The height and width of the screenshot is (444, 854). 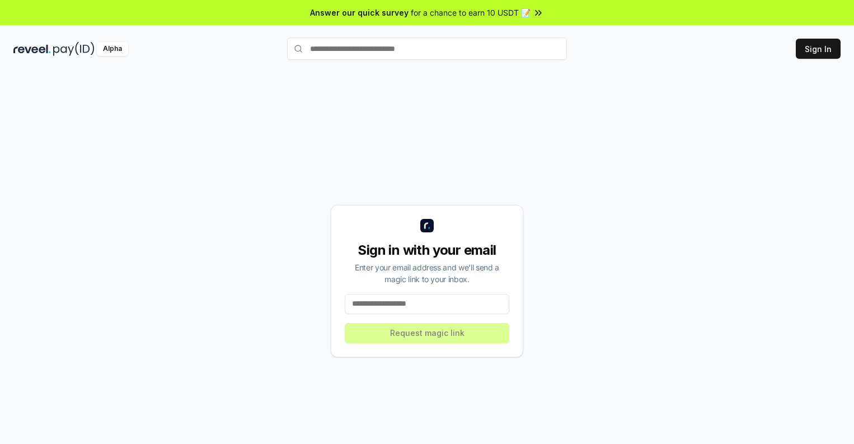 I want to click on button: Sign In, so click(x=818, y=49).